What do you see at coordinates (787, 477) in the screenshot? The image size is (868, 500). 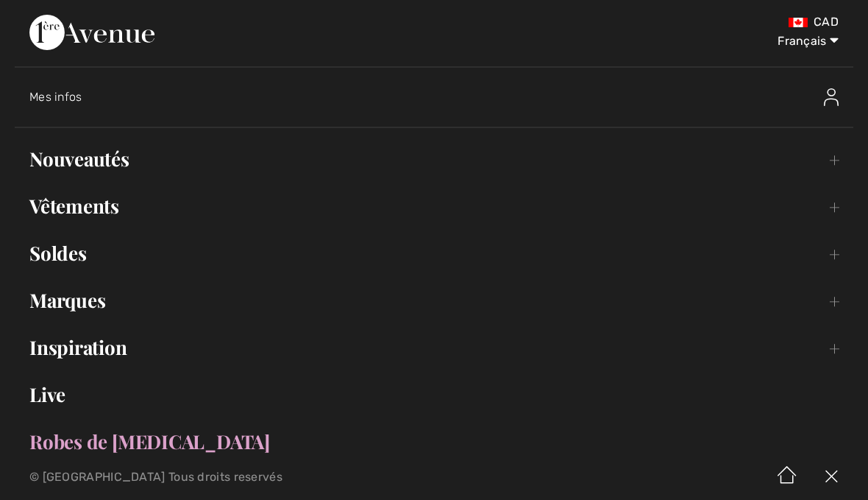 I see `img: Accueil` at bounding box center [787, 477].